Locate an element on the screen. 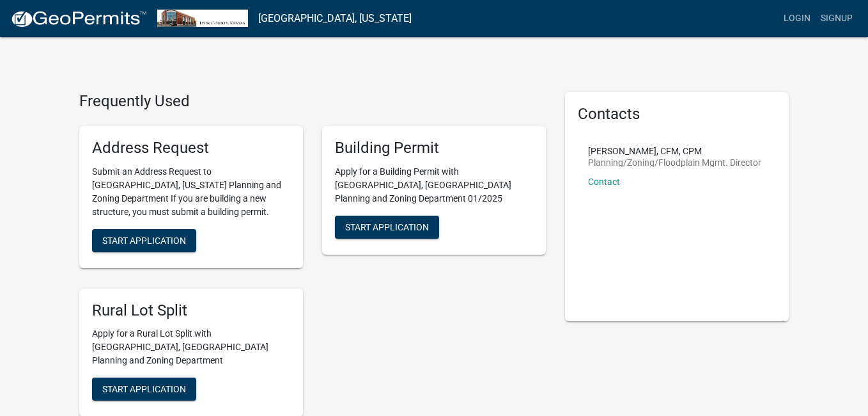  h5: Contacts is located at coordinates (677, 114).